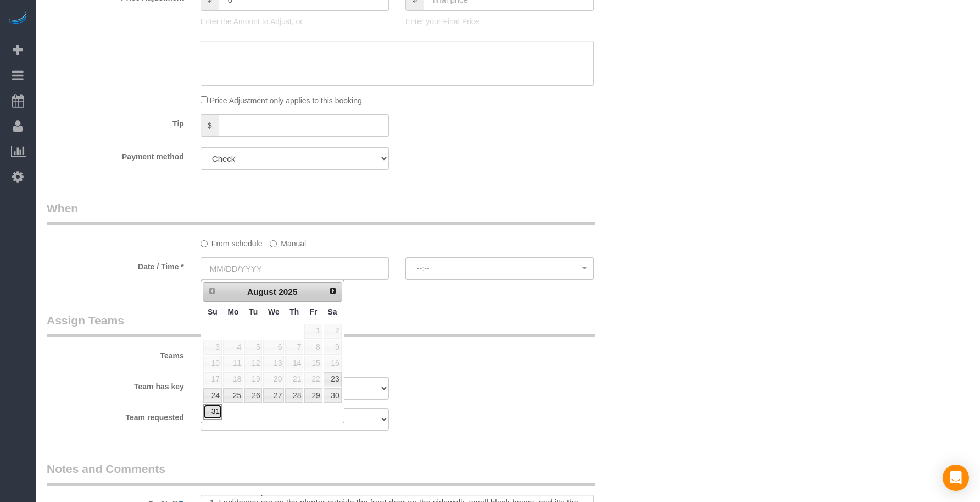  I want to click on label: Date / Time *, so click(116, 264).